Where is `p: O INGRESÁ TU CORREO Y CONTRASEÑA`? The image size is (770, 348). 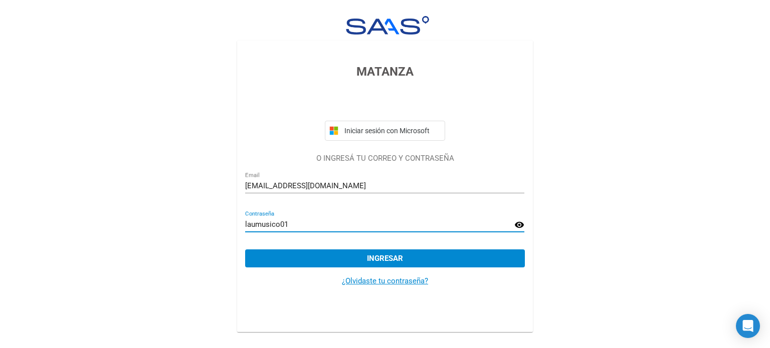 p: O INGRESÁ TU CORREO Y CONTRASEÑA is located at coordinates (385, 158).